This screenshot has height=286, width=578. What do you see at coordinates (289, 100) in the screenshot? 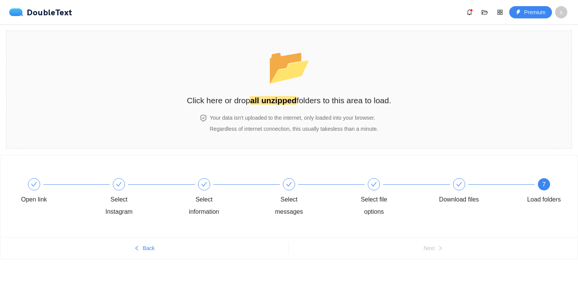
I see `h2: Click here or drop folders to this area to load.` at bounding box center [289, 100].